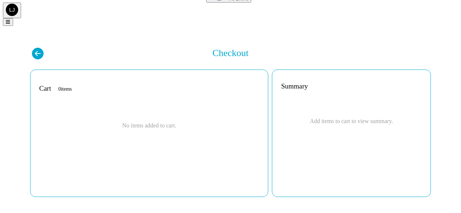 The image size is (461, 213). What do you see at coordinates (149, 125) in the screenshot?
I see `p: No items added to cart.` at bounding box center [149, 125].